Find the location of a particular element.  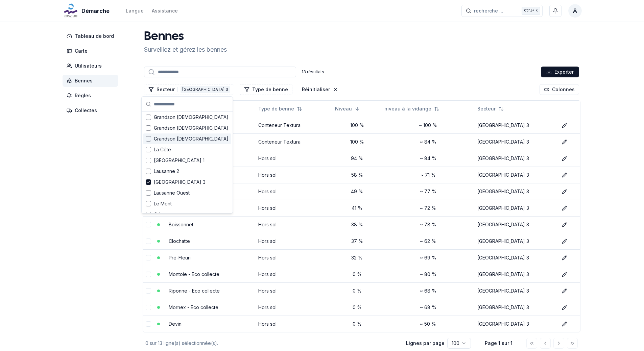

a: Mornex - Eco collecte is located at coordinates (193, 307).